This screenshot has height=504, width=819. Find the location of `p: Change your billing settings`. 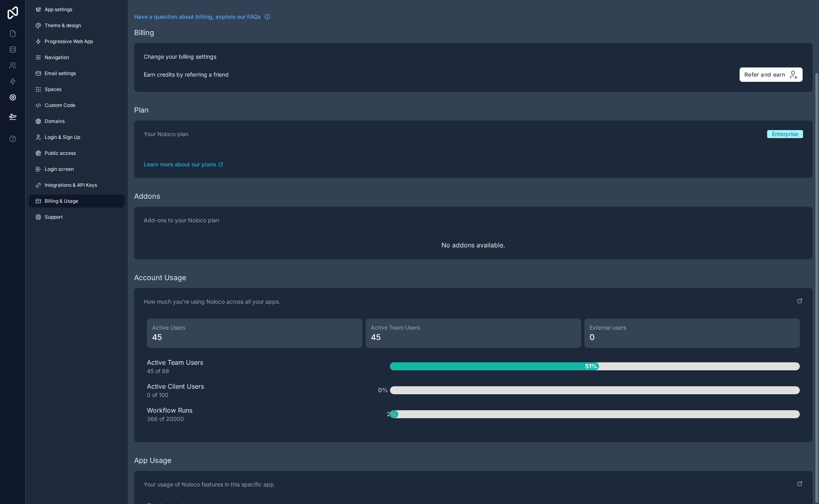

p: Change your billing settings is located at coordinates (180, 57).